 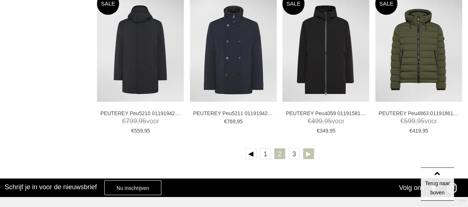 I want to click on span: 769, so click(x=231, y=121).